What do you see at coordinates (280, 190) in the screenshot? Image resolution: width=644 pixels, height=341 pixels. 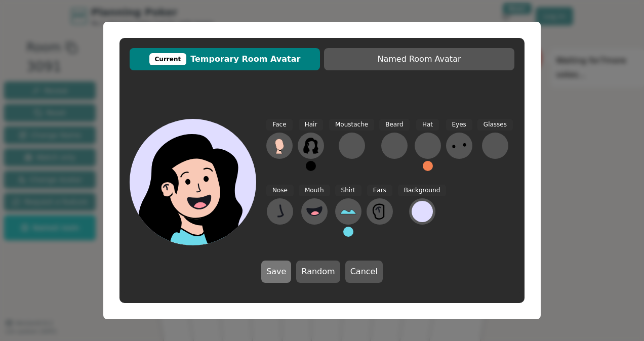 I see `span: Nose` at bounding box center [280, 190].